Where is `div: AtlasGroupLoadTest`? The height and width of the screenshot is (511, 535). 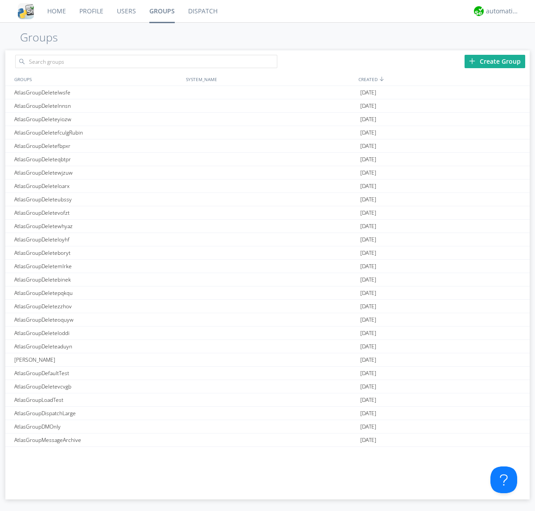 div: AtlasGroupLoadTest is located at coordinates (98, 400).